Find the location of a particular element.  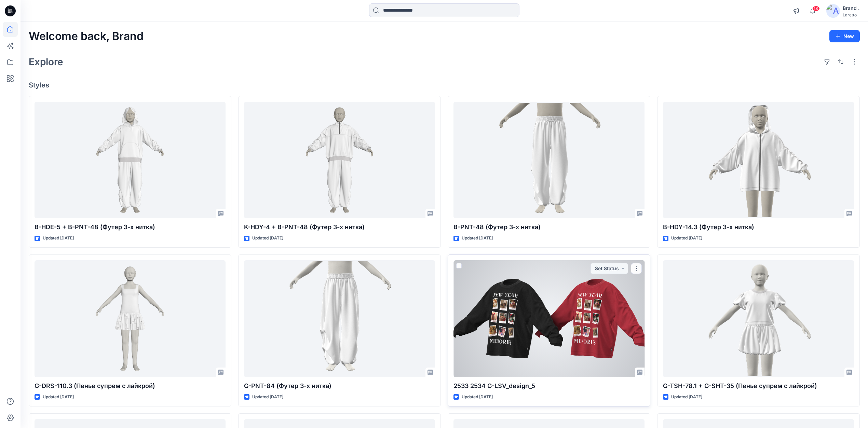

a: B-PNT-48 (Футер 3-х нитка) is located at coordinates (549, 160).